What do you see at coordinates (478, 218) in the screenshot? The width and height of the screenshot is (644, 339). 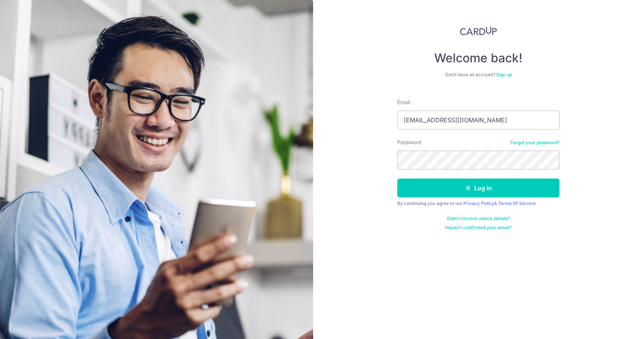 I see `a: Didn't receive unlock details?` at bounding box center [478, 218].